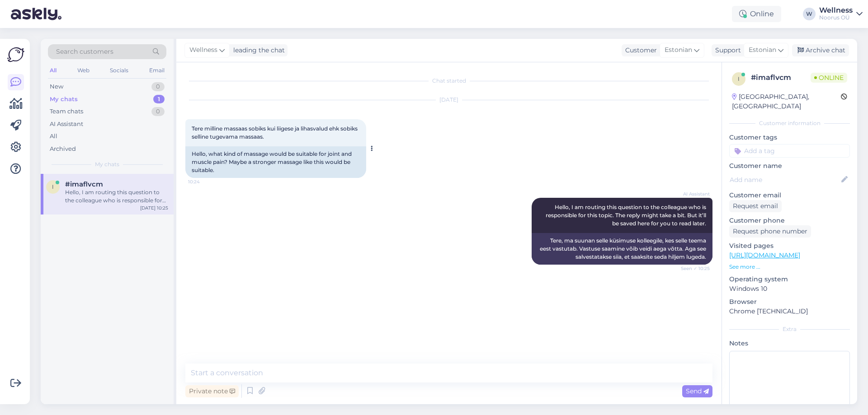 This screenshot has height=415, width=868. I want to click on div: AI Assistant, so click(67, 124).